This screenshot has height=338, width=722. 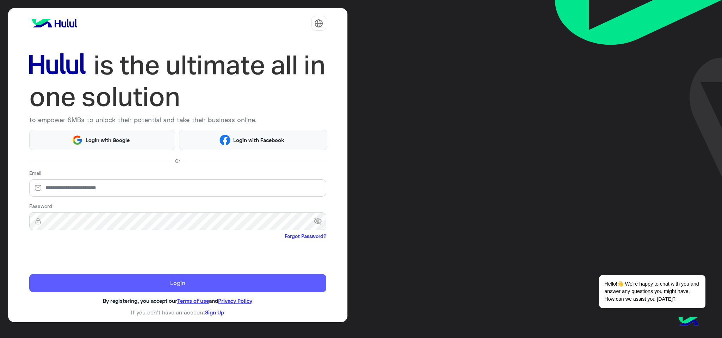 I want to click on span: visibility_off, so click(x=320, y=222).